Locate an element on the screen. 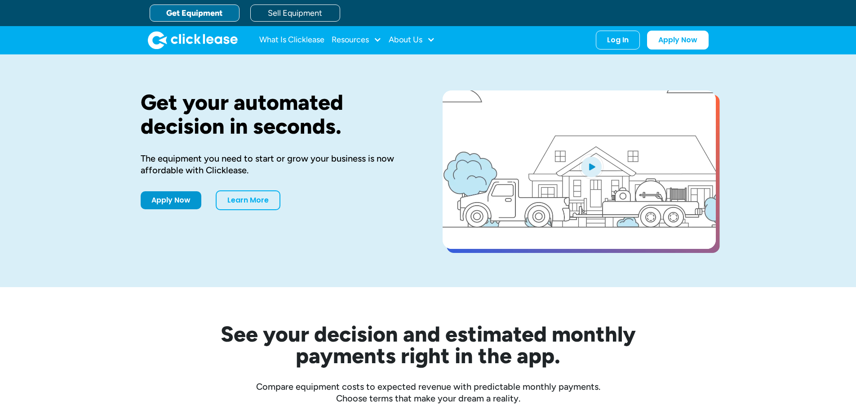  div: Resources is located at coordinates (357, 40).